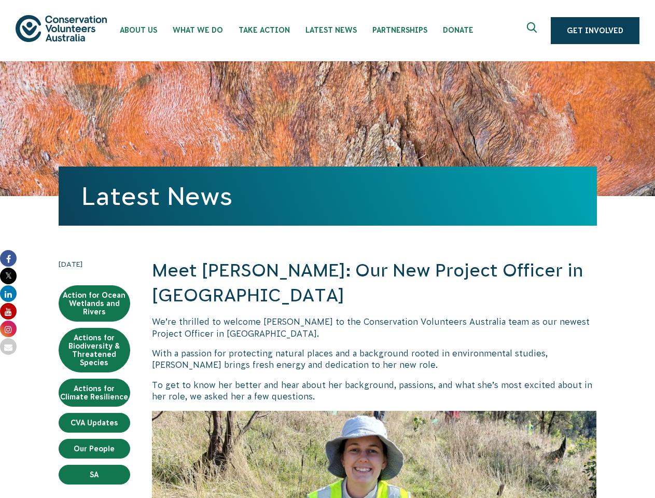  Describe the element at coordinates (595, 31) in the screenshot. I see `a: Get Involved` at that location.